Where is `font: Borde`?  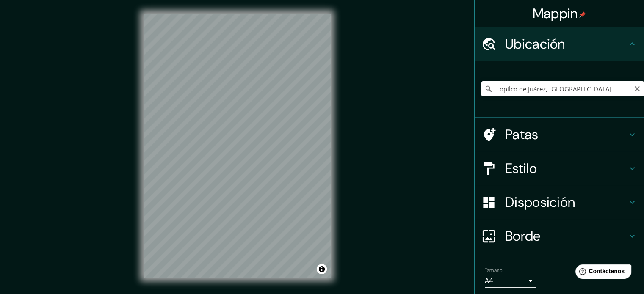 font: Borde is located at coordinates (523, 236).